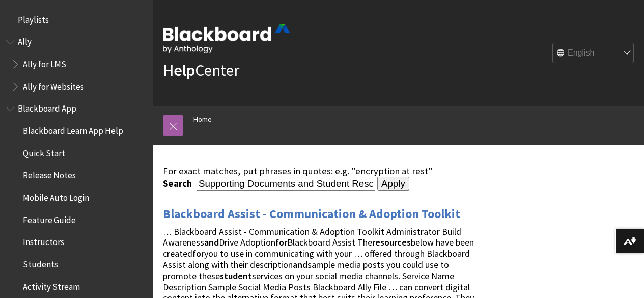 The height and width of the screenshot is (298, 644). What do you see at coordinates (179, 183) in the screenshot?
I see `label: Search` at bounding box center [179, 183].